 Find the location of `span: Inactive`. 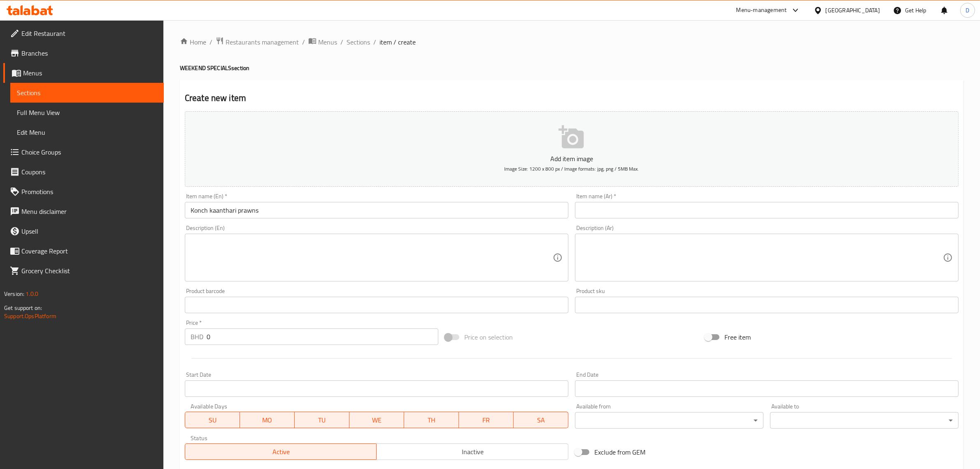

span: Inactive is located at coordinates (473, 451).